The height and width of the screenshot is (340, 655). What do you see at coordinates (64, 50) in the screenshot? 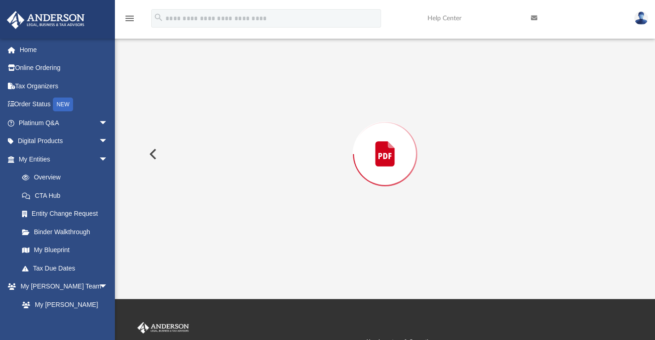
I see `a: Home` at bounding box center [64, 50].